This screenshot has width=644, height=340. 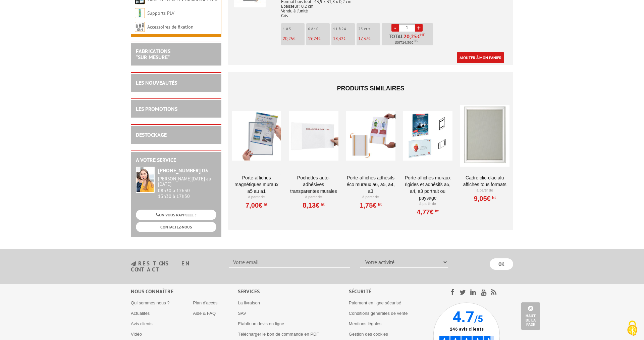 What do you see at coordinates (633, 328) in the screenshot?
I see `img: Cookies (fenêtre modale)` at bounding box center [633, 328].